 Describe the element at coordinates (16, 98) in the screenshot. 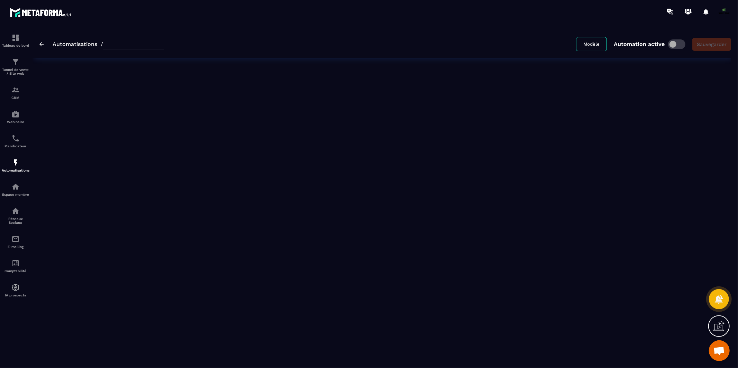

I see `p: CRM` at that location.